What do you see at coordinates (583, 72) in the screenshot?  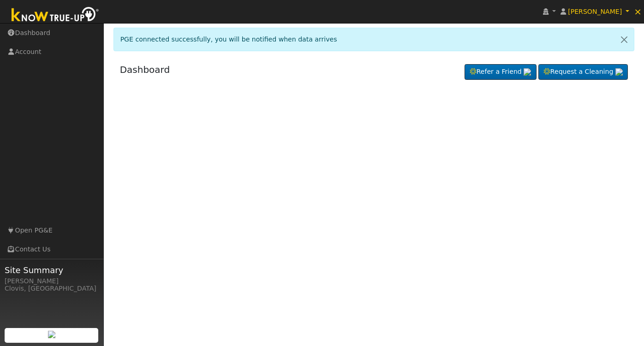 I see `a: Request a Cleaning` at bounding box center [583, 72].